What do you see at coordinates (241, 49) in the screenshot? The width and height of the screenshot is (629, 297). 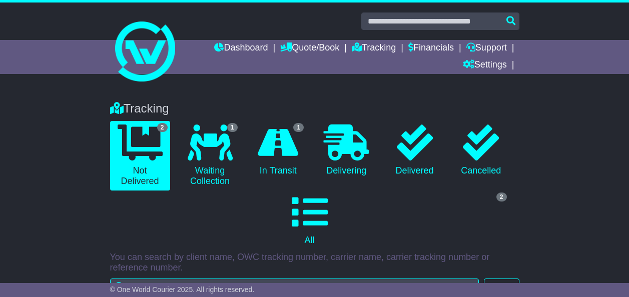 I see `a: Dashboard` at bounding box center [241, 49].